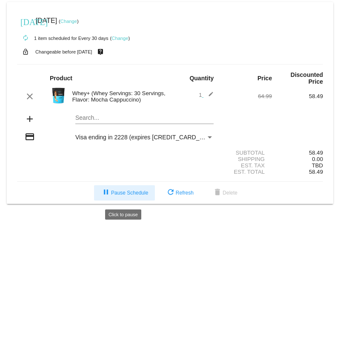  Describe the element at coordinates (179, 193) in the screenshot. I see `span: Refresh` at that location.